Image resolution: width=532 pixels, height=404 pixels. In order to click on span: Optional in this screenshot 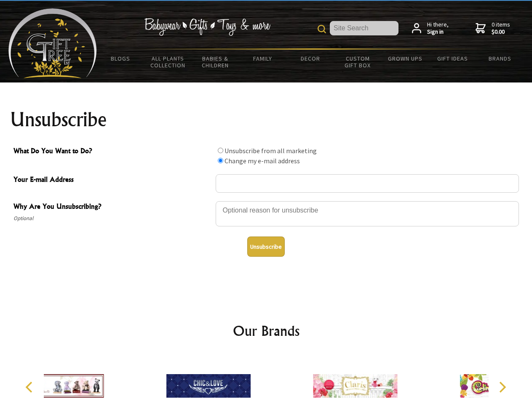, I will do `click(113, 219)`.